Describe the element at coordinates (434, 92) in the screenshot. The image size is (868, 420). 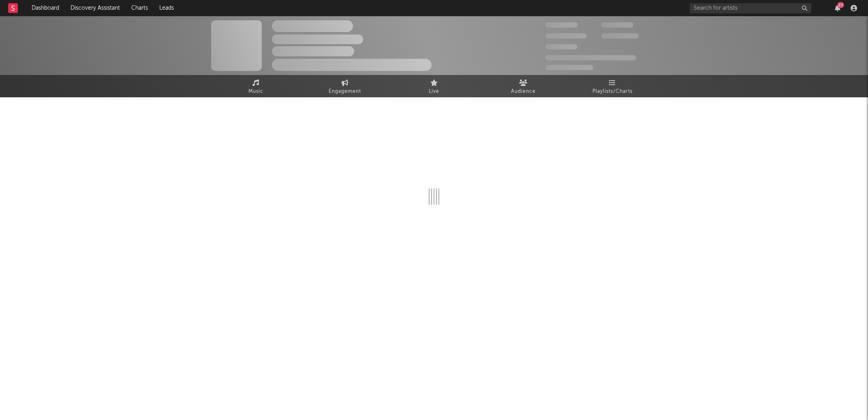
I see `span: Live` at that location.